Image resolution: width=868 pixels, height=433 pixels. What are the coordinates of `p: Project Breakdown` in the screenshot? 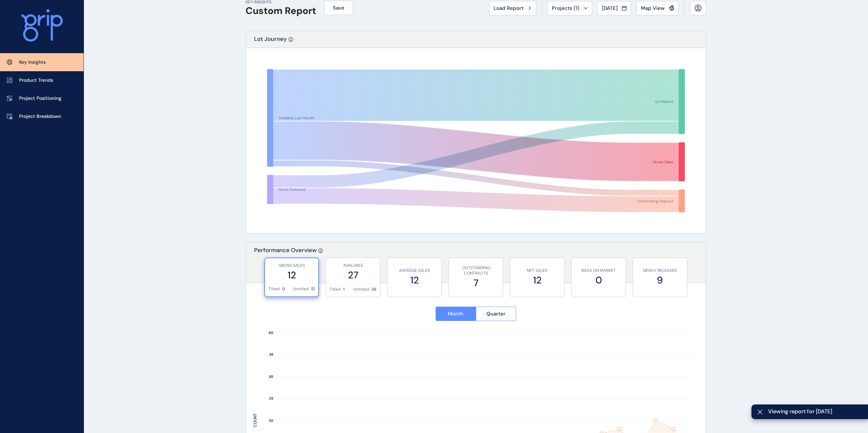 It's located at (40, 117).